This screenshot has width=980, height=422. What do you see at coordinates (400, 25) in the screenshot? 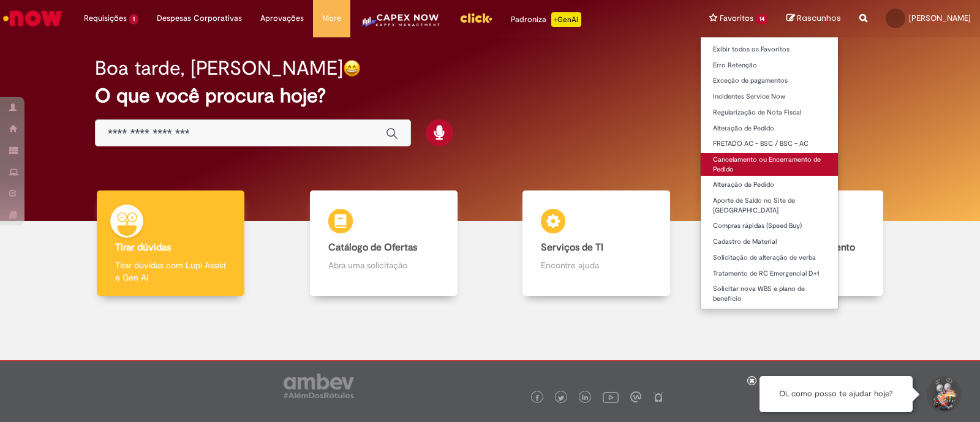
I see `img: CapexLogo5.png` at bounding box center [400, 25].